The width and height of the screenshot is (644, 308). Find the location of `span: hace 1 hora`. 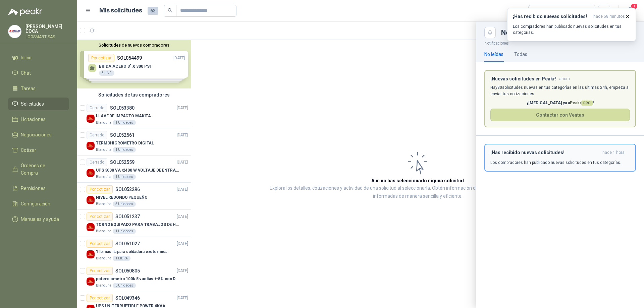

span: hace 1 hora is located at coordinates (613, 153).